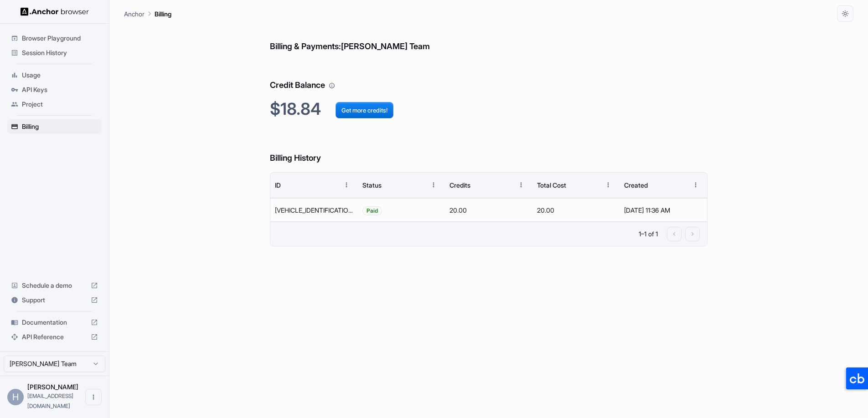  What do you see at coordinates (60, 104) in the screenshot?
I see `span: Project` at bounding box center [60, 104].